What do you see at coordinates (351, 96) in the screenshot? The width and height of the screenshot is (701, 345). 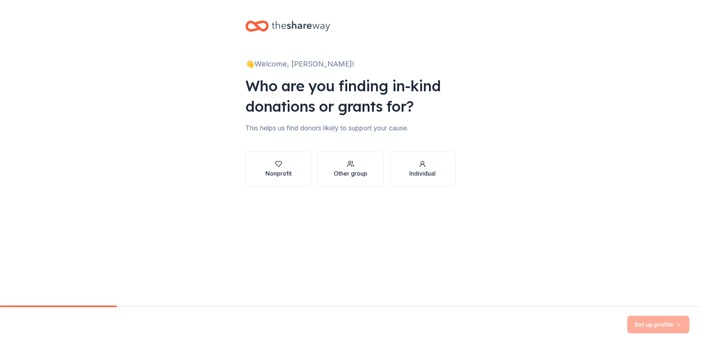 I see `div: Who are you finding in-kind donations or grants for?` at bounding box center [351, 96].